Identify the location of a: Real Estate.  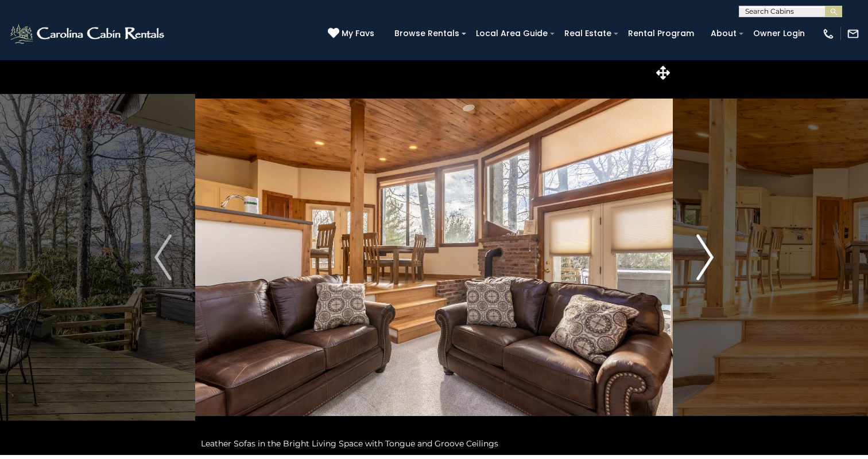
(588, 33).